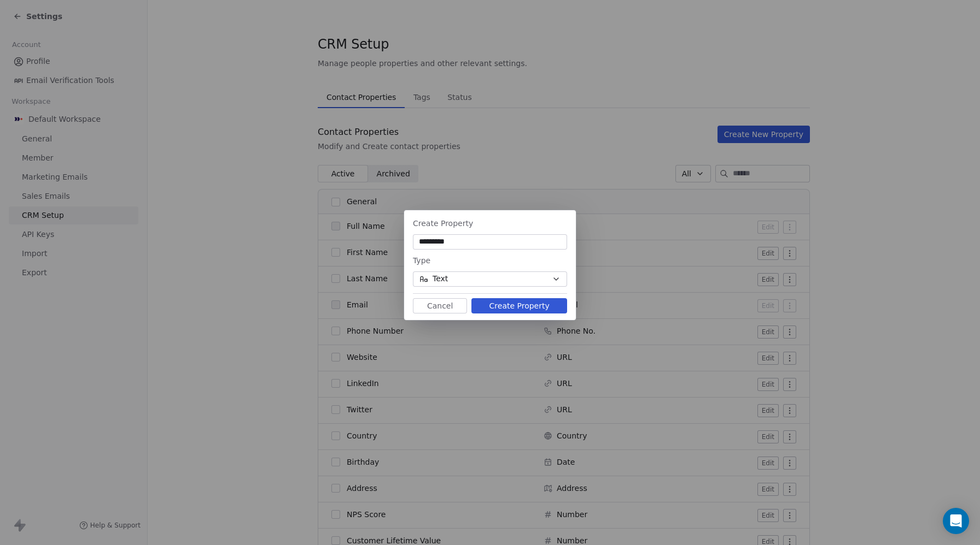  What do you see at coordinates (422, 260) in the screenshot?
I see `span: Type` at bounding box center [422, 260].